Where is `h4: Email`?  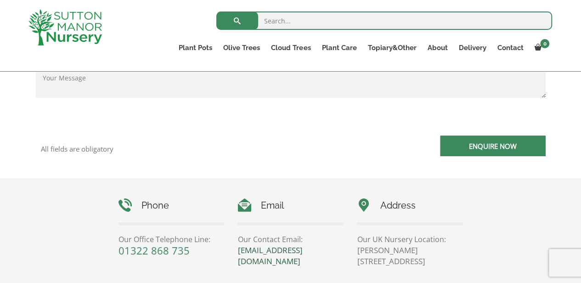
h4: Email is located at coordinates (290, 205).